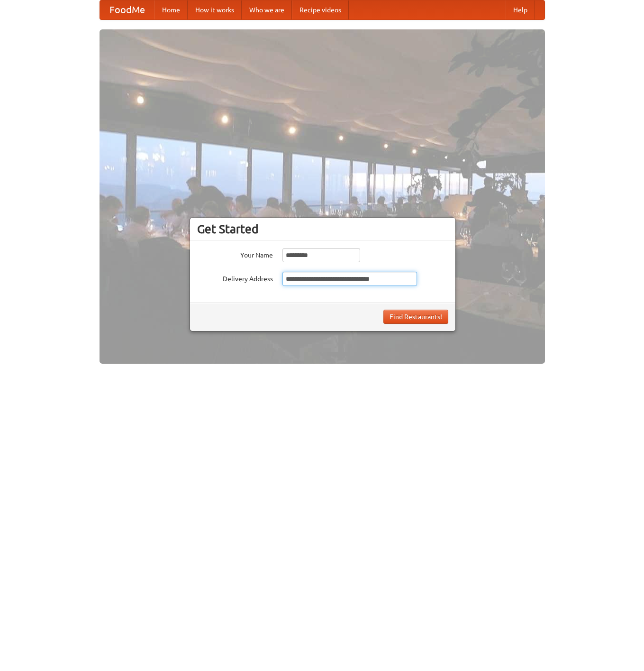 This screenshot has height=671, width=644. I want to click on label: Your Name, so click(235, 254).